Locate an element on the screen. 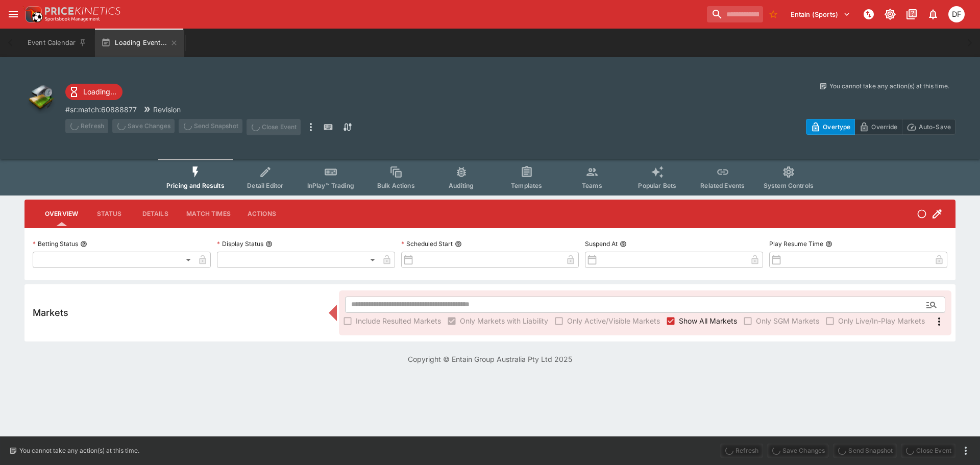 The image size is (980, 465). div: Start From is located at coordinates (880, 127).